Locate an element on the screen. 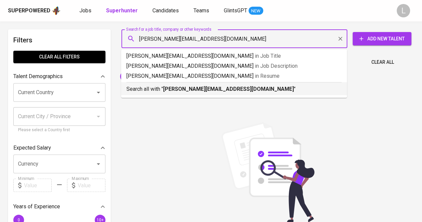 This screenshot has width=422, height=222. span: NEW is located at coordinates (256, 11).